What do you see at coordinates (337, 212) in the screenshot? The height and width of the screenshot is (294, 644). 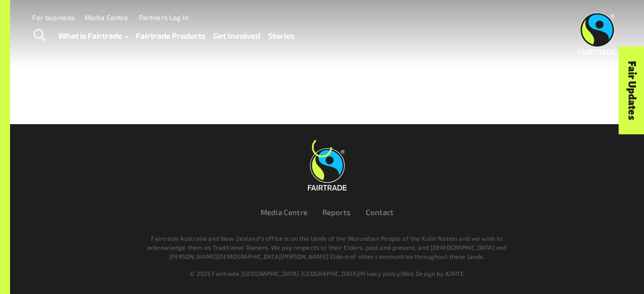 I see `a: Reports` at bounding box center [337, 212].